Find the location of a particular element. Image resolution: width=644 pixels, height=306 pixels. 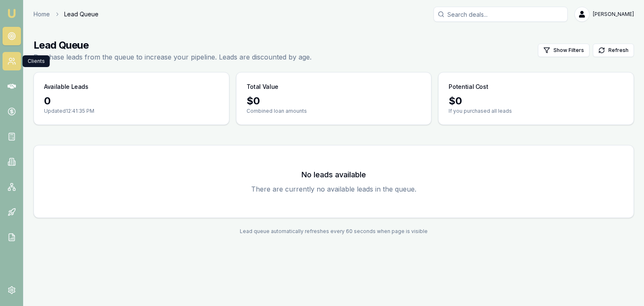

button: Show Filters is located at coordinates (564, 50).